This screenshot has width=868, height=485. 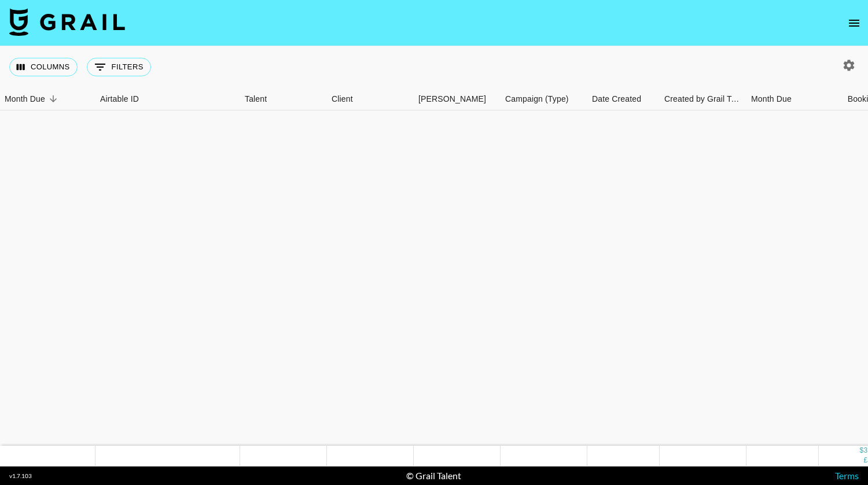 What do you see at coordinates (854, 23) in the screenshot?
I see `button: open drawer` at bounding box center [854, 23].